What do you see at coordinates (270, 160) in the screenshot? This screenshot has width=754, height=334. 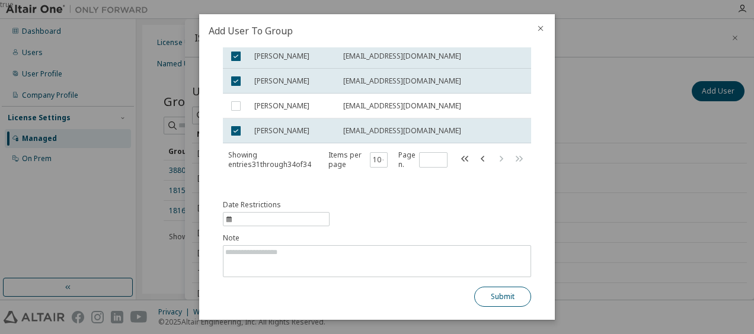 I see `span: Showing entries 31 through 34 of 34` at bounding box center [270, 160].